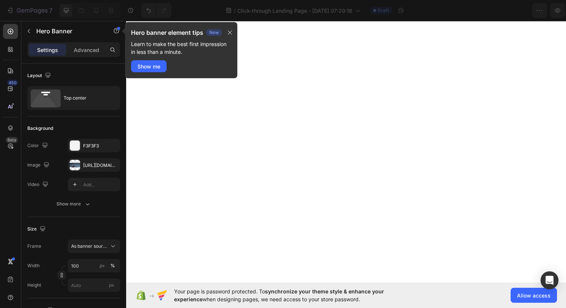 The height and width of the screenshot is (308, 566). What do you see at coordinates (29, 10) in the screenshot?
I see `button: 7` at bounding box center [29, 10].